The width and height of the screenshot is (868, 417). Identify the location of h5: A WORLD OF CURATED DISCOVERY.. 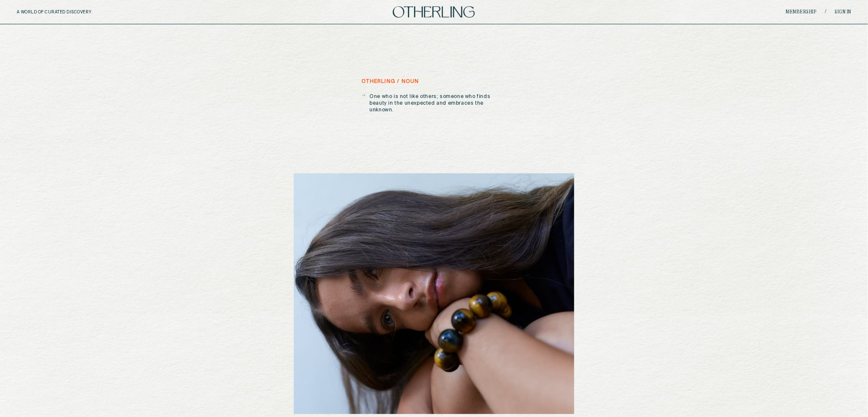
(73, 12).